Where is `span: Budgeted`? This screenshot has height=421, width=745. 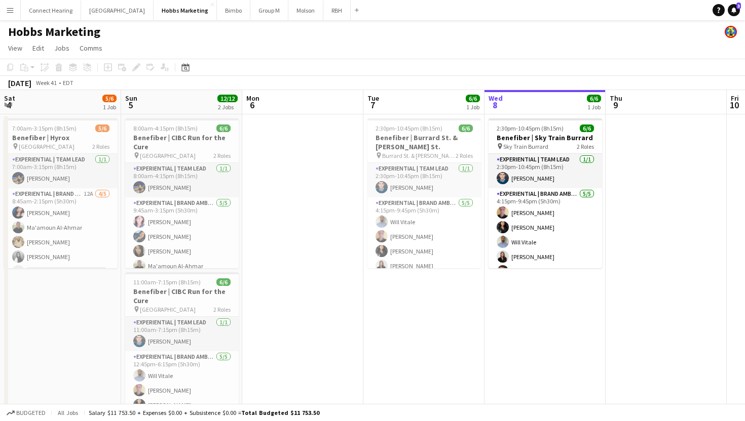
span: Budgeted is located at coordinates (31, 413).